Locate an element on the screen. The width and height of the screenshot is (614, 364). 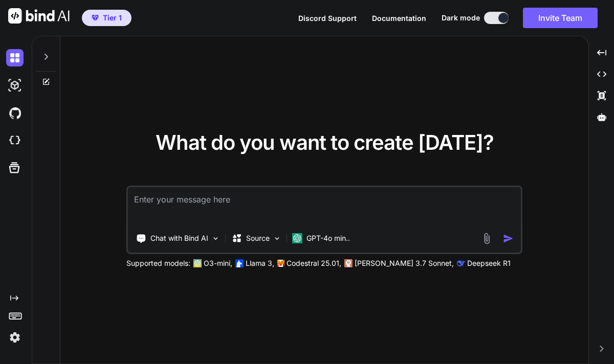
img: Llama2 is located at coordinates (239, 264).